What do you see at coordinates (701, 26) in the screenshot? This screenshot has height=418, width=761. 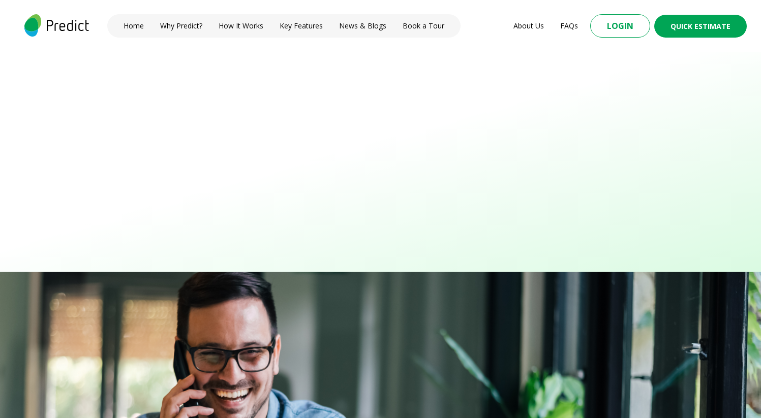 I see `button: Quick Estimate` at bounding box center [701, 26].